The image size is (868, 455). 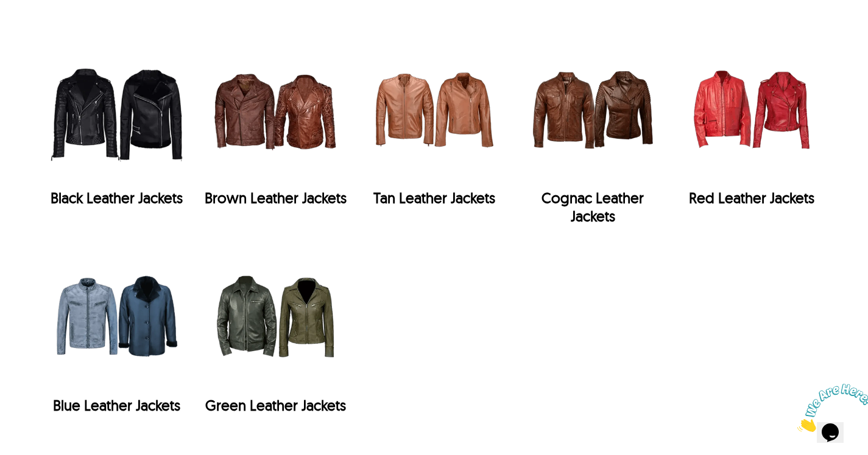 I want to click on img: Shop Tan Leather Jackets, so click(x=434, y=109).